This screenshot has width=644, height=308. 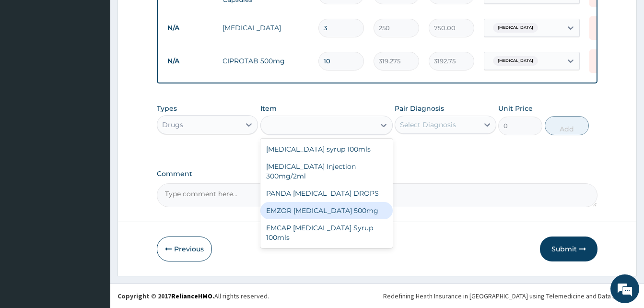 What do you see at coordinates (377, 295) in the screenshot?
I see `footer: All rights reserved.` at bounding box center [377, 295].